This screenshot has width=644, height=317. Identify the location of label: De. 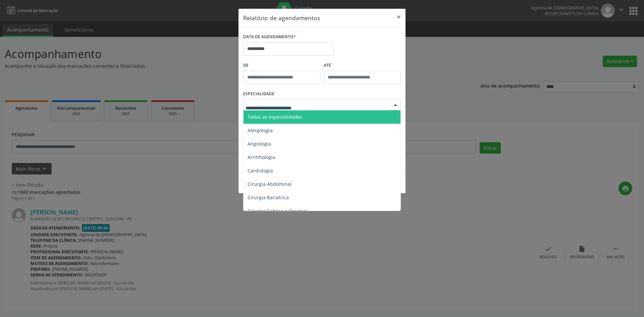
(282, 65).